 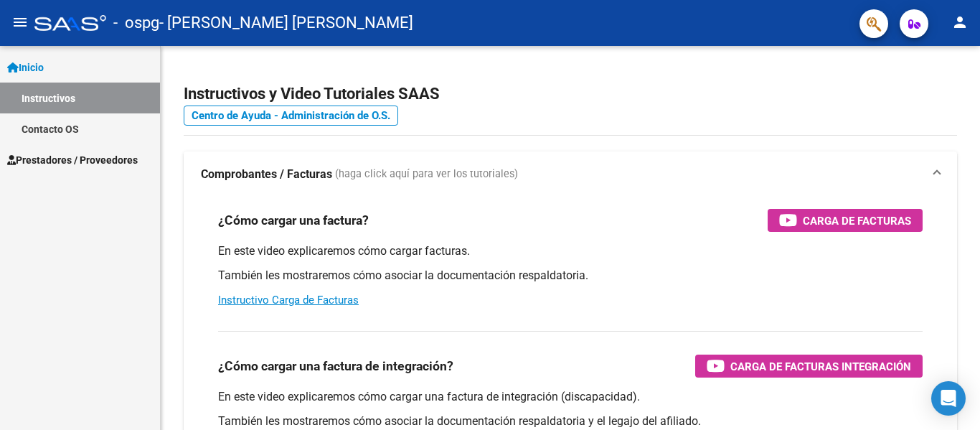 What do you see at coordinates (288, 300) in the screenshot?
I see `a: Instructivo Carga de Facturas` at bounding box center [288, 300].